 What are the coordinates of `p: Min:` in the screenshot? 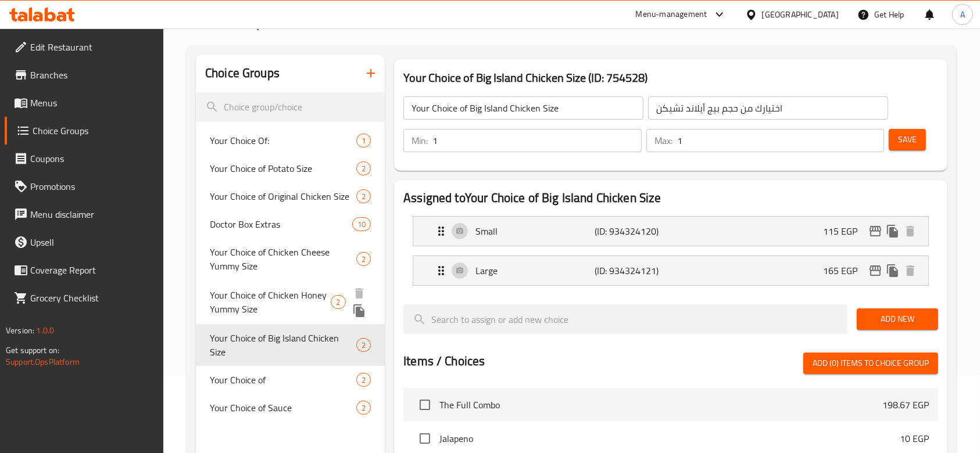 It's located at (420, 141).